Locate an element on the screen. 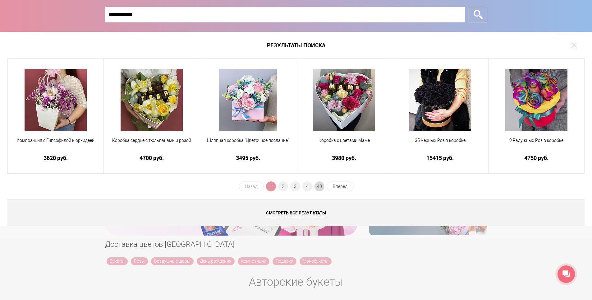  img: Коробка с цветами Маме is located at coordinates (344, 100).